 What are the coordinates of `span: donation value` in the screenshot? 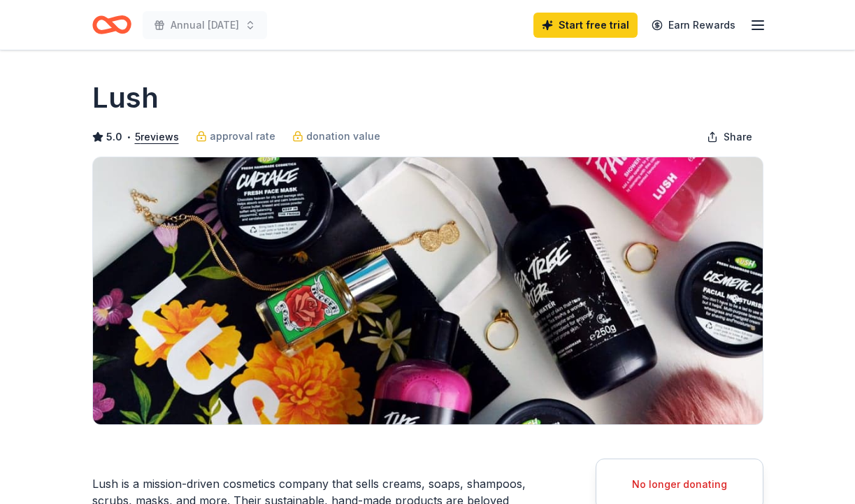 It's located at (344, 136).